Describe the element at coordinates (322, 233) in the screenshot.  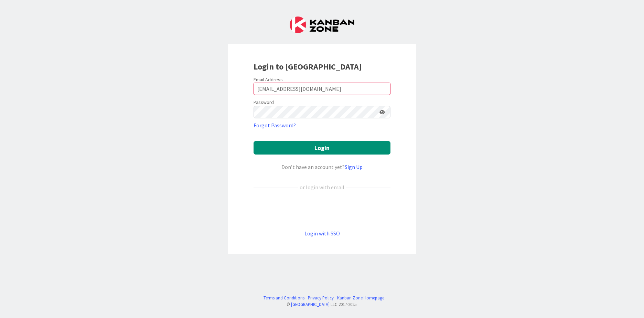
I see `a: Login with SSO` at that location.